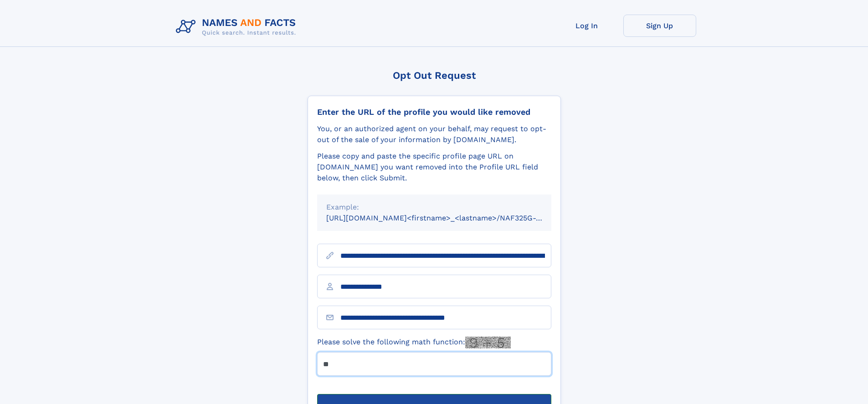 The image size is (868, 404). I want to click on a: Log In, so click(587, 26).